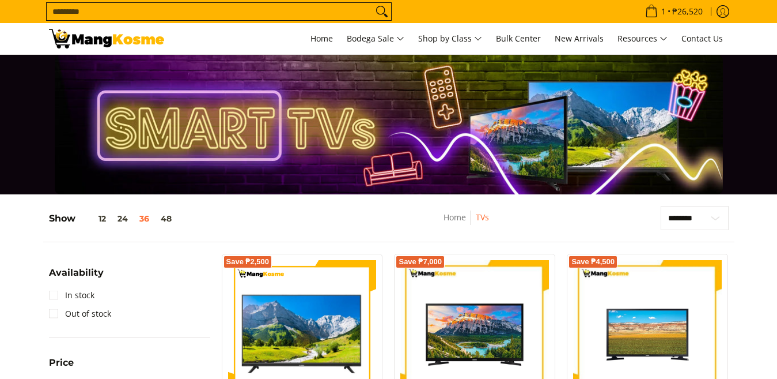  I want to click on span: Save ₱2,500, so click(248, 262).